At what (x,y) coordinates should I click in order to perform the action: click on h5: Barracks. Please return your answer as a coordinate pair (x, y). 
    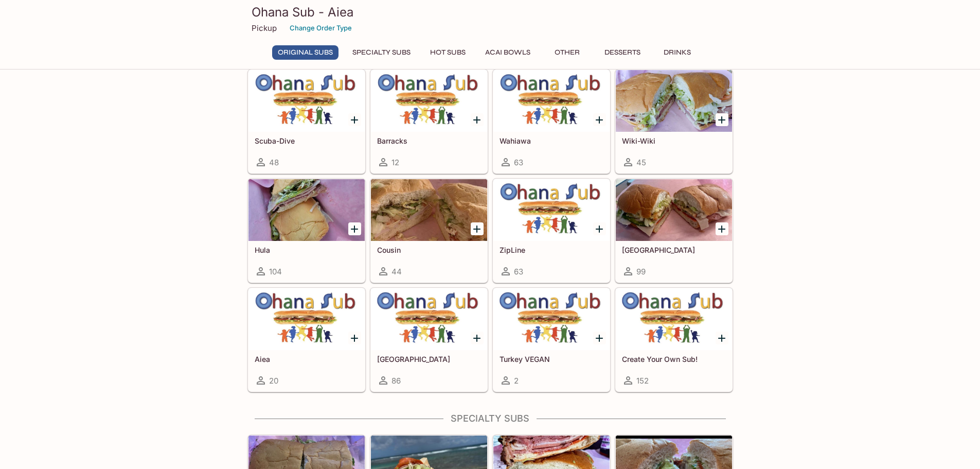
    Looking at the image, I should click on (429, 140).